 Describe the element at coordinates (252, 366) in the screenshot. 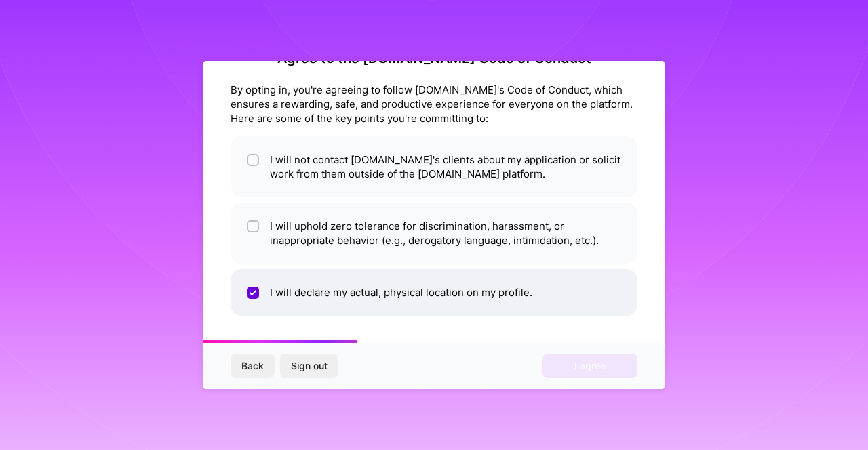

I see `button: Back` at that location.